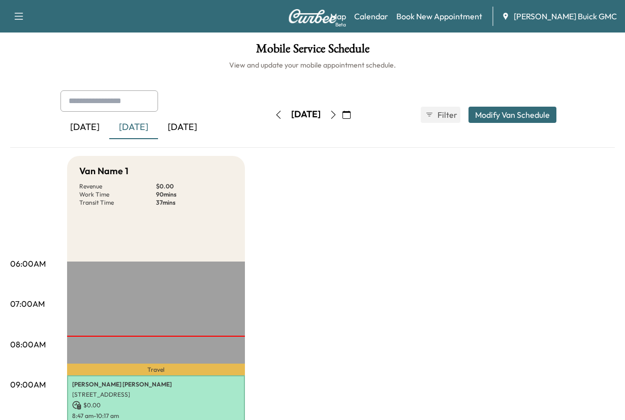 Image resolution: width=625 pixels, height=420 pixels. What do you see at coordinates (312, 51) in the screenshot?
I see `h1: Mobile Service Schedule` at bounding box center [312, 51].